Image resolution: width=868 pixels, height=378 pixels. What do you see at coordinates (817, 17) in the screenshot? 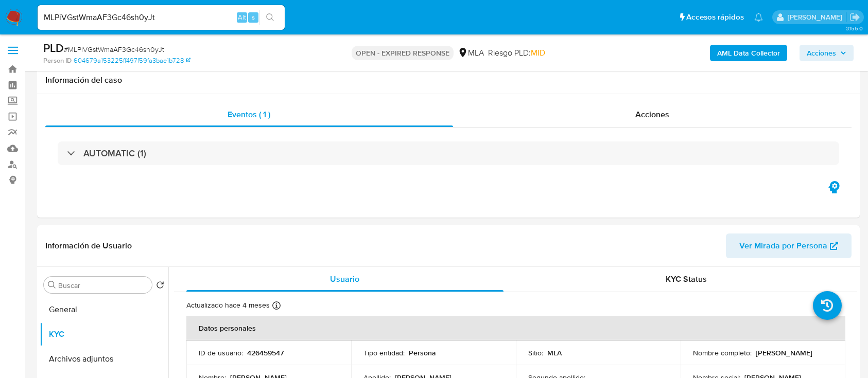
I see `p: florencia.merelli@mercadolibre.com` at bounding box center [817, 17].